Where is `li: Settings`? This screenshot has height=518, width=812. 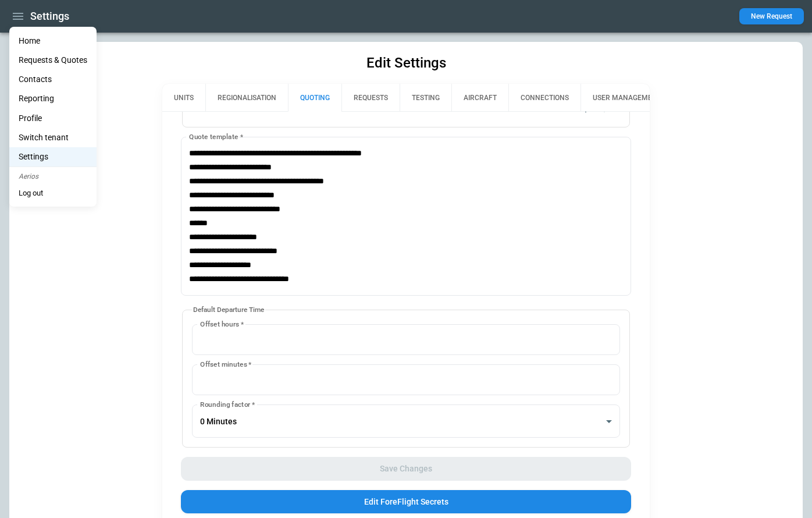 li: Settings is located at coordinates (53, 156).